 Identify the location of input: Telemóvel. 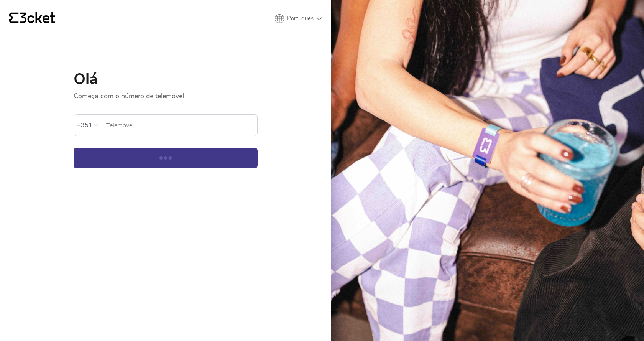
(181, 125).